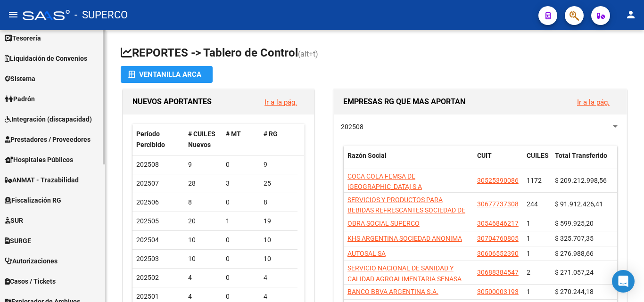  I want to click on div: 9, so click(279, 164).